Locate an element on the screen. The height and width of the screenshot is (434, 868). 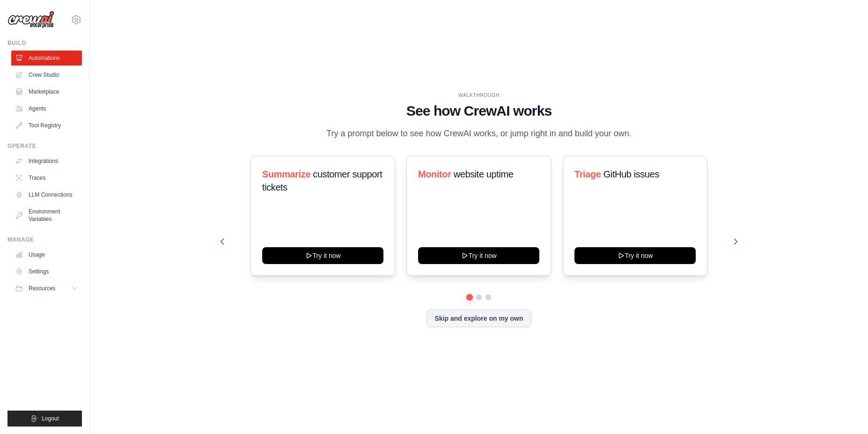
button: Resources is located at coordinates (46, 289).